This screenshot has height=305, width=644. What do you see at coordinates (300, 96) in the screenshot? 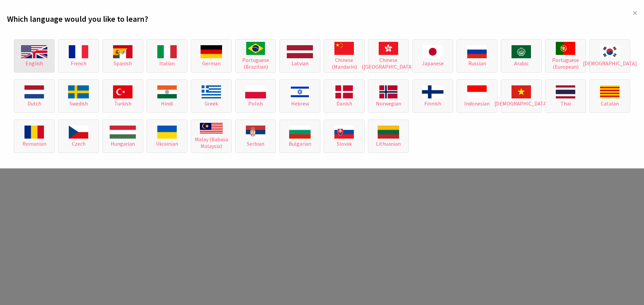
I see `button: Hebrew` at bounding box center [300, 96].